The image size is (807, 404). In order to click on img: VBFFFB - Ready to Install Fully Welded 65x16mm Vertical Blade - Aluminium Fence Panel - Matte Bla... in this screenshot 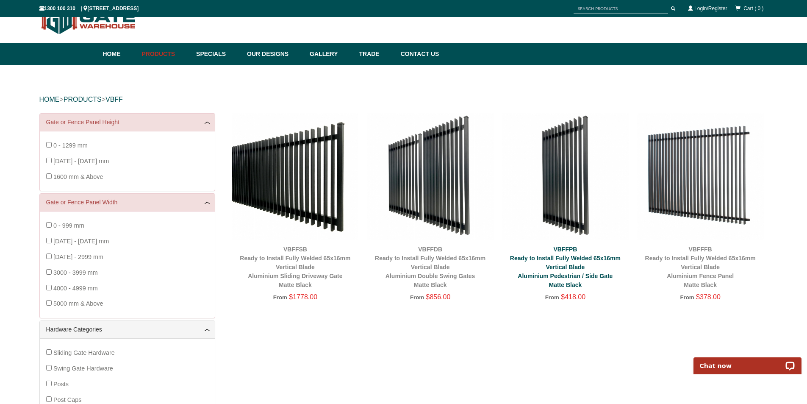, I will do `click(701, 176)`.